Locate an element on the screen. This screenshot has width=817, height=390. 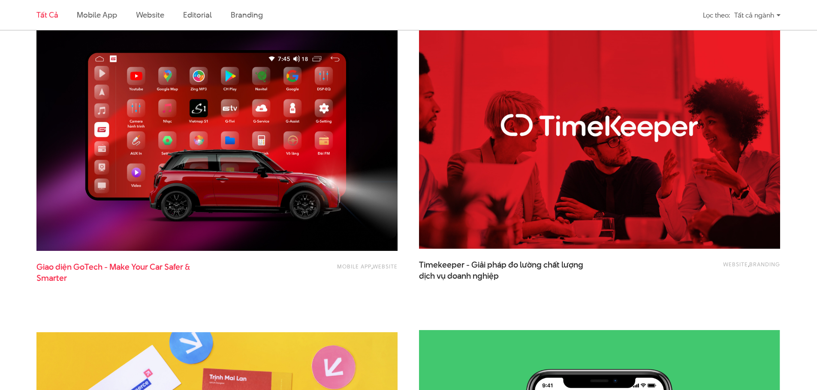
div: Tất cả ngành is located at coordinates (757, 15).